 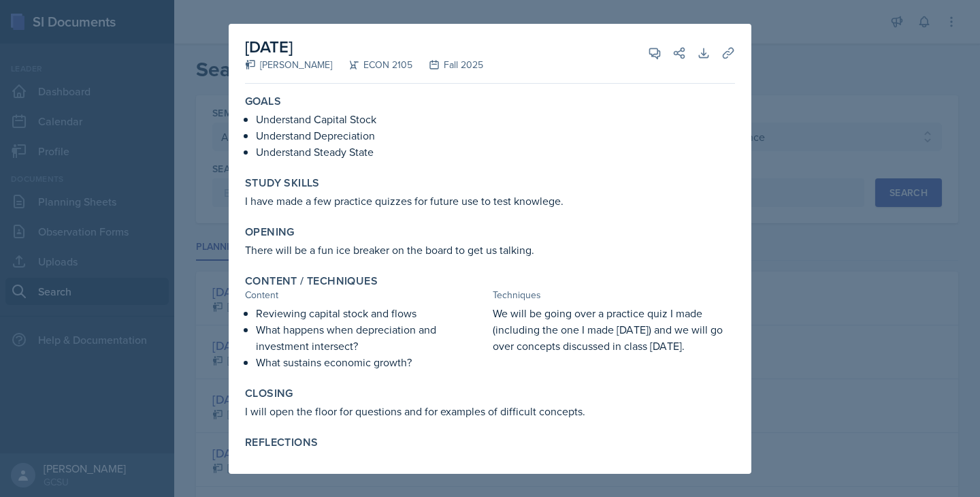 What do you see at coordinates (495, 119) in the screenshot?
I see `p: Understand Capital Stock` at bounding box center [495, 119].